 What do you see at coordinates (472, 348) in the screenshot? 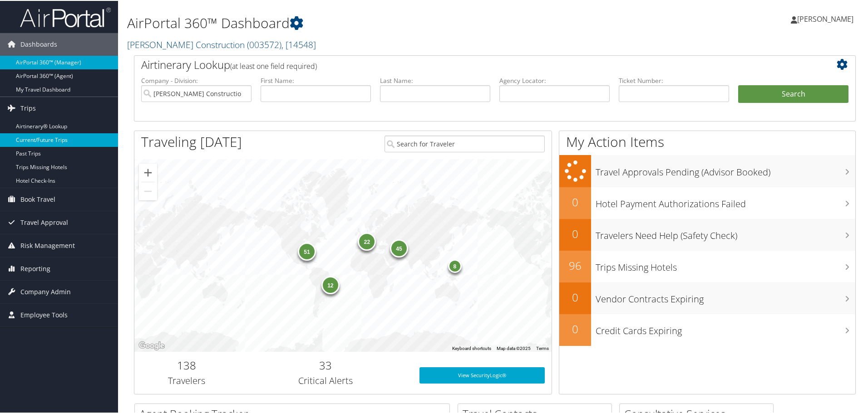
I see `button: Keyboard shortcuts` at bounding box center [472, 348].